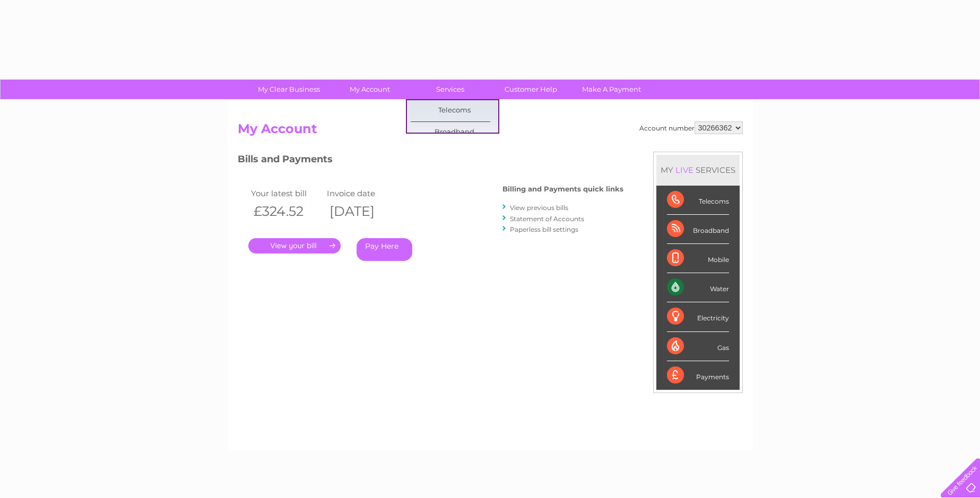 The height and width of the screenshot is (498, 980). I want to click on a: Services, so click(450, 89).